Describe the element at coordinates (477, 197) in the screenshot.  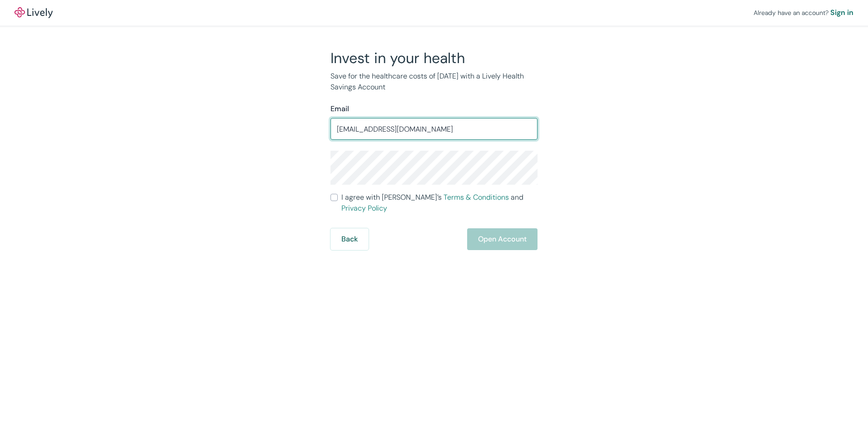
I see `a: Terms & Conditions` at that location.